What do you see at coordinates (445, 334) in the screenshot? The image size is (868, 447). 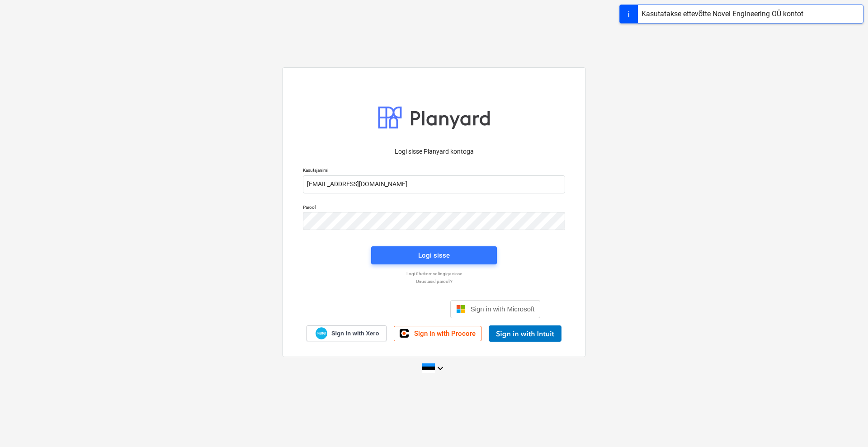 I see `span: Sign in with Procore` at bounding box center [445, 334].